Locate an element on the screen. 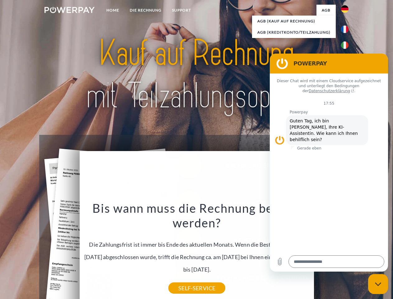  img: fr is located at coordinates (345, 29).